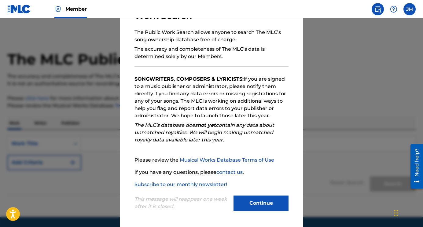 Image resolution: width=423 pixels, height=227 pixels. What do you see at coordinates (189, 79) in the screenshot?
I see `strong: SONGWRITERS, COMPOSERS & LYRICISTS:` at bounding box center [189, 79].